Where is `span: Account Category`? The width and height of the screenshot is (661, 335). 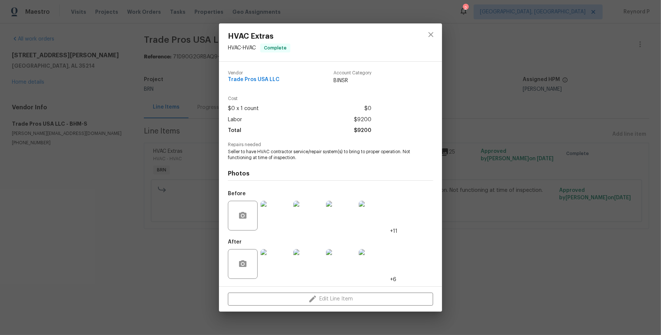
span: Account Category is located at coordinates (352, 73).